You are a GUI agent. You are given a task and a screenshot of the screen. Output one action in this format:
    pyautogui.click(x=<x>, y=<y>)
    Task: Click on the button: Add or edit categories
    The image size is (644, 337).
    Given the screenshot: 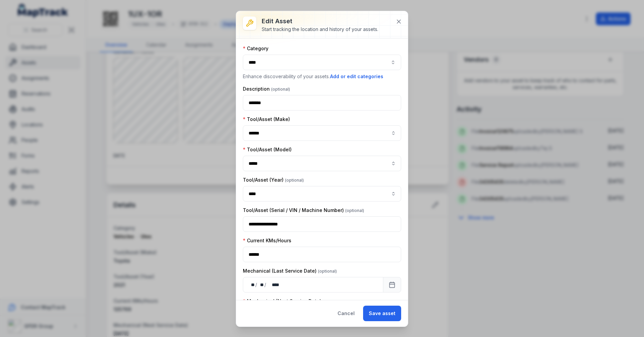 What is the action you would take?
    pyautogui.click(x=357, y=76)
    